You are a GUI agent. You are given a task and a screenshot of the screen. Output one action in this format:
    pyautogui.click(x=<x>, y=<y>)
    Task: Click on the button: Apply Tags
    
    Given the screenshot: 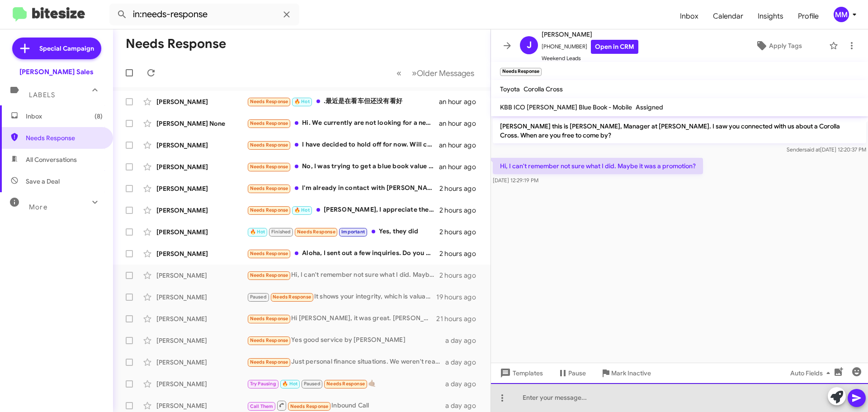 What is the action you would take?
    pyautogui.click(x=778, y=46)
    